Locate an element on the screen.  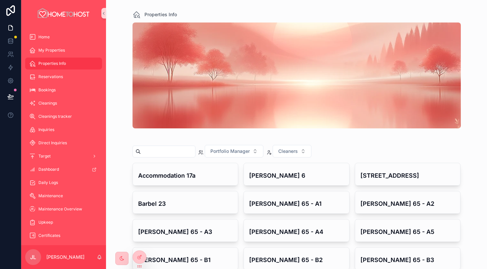
span: Cleanings tracker is located at coordinates (55, 117).